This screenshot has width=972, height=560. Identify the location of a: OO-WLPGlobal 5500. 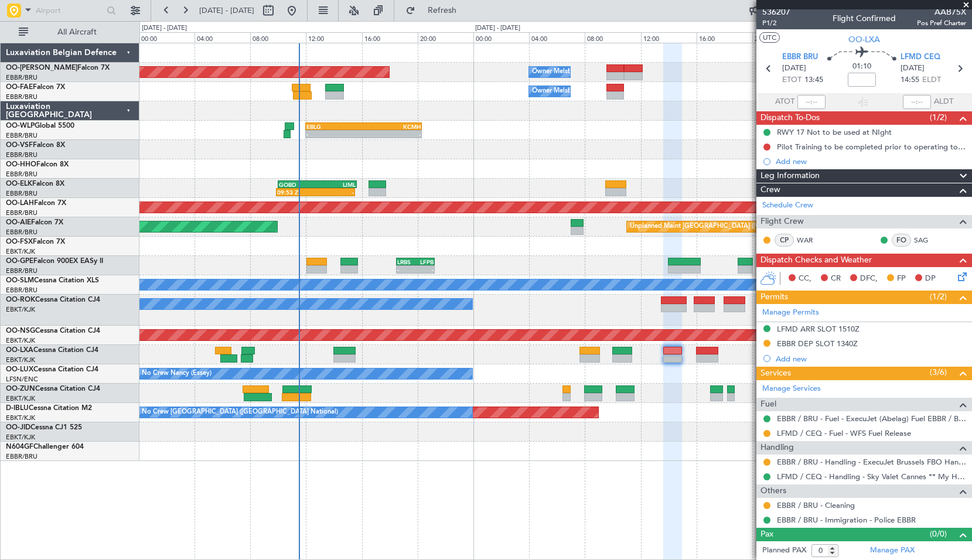
(40, 126).